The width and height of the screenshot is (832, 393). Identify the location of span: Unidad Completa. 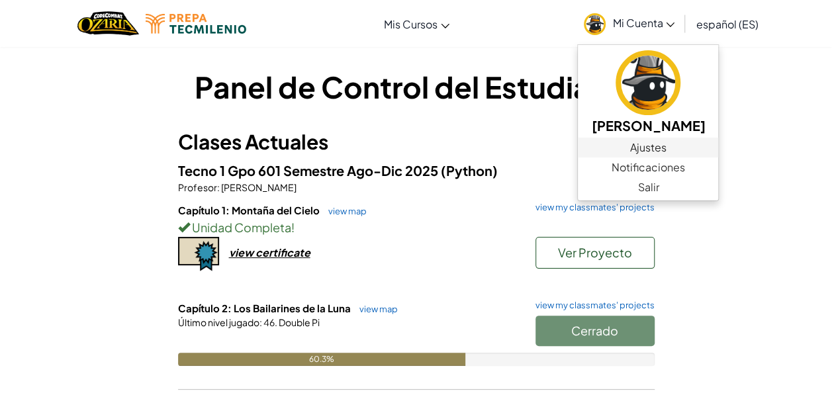
(240, 227).